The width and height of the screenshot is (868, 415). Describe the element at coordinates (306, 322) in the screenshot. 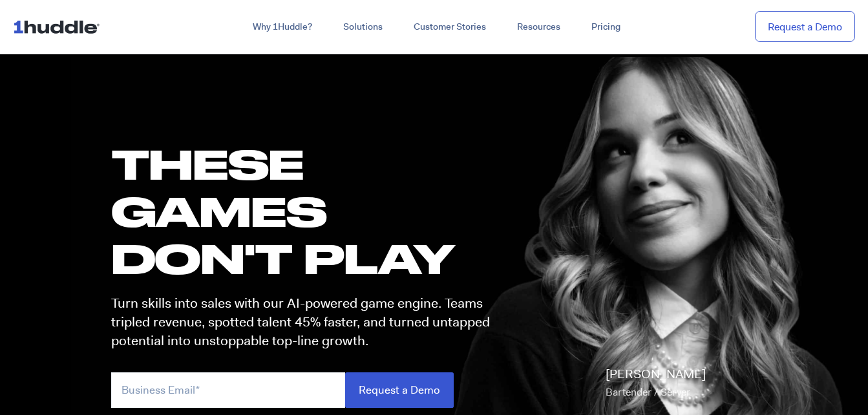

I see `p: Turn skills into sales with our AI-powered game engine. Teams tripled revenue, spotted talent 45%...` at that location.